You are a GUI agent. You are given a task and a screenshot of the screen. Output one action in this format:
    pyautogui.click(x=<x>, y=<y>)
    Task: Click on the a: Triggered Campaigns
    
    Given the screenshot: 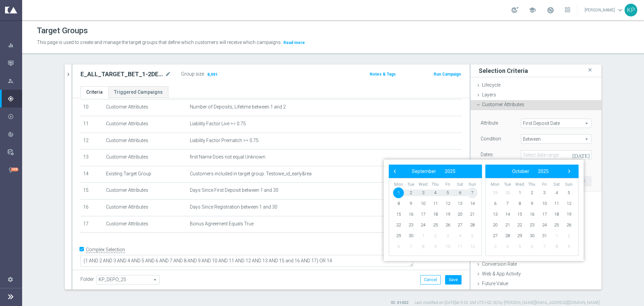 What is the action you would take?
    pyautogui.click(x=138, y=92)
    